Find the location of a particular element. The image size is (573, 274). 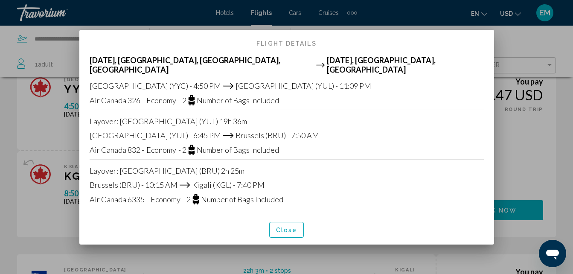

span: Close is located at coordinates (287, 230).